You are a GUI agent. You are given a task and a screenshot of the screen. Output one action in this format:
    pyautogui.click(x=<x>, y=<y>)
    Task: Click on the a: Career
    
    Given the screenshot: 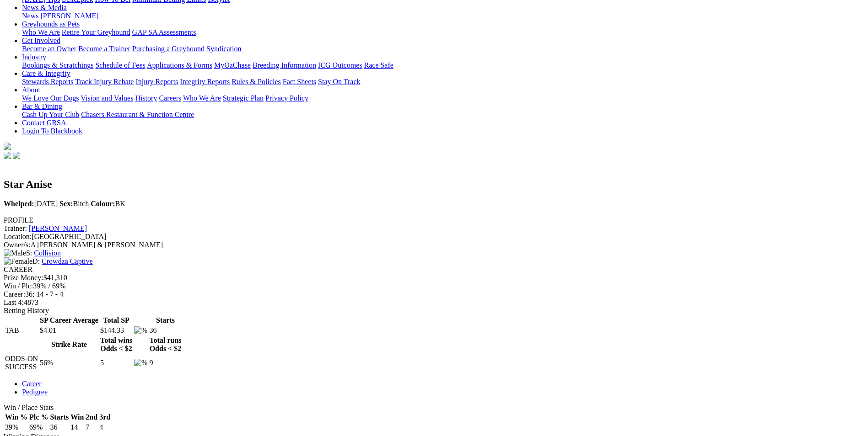 What is the action you would take?
    pyautogui.click(x=32, y=384)
    